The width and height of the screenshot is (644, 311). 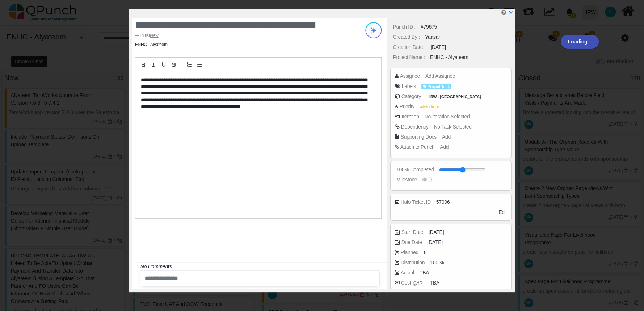 I want to click on li: ENHC - Alyateem, so click(x=151, y=44).